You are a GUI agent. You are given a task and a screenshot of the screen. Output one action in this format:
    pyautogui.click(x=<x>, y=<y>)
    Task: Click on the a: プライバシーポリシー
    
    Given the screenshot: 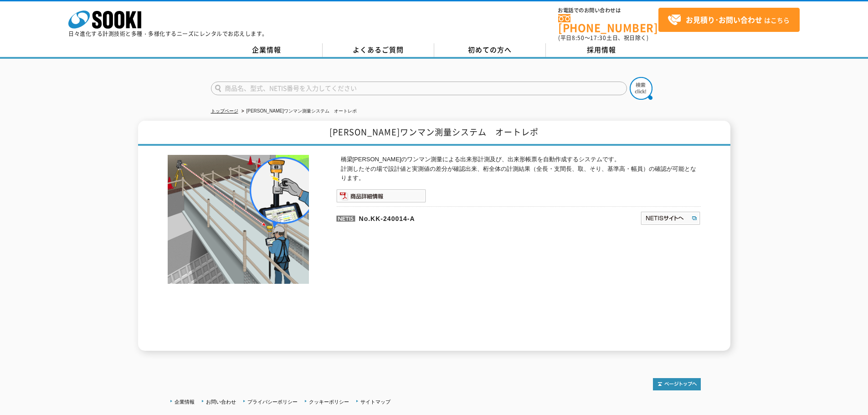 What is the action you would take?
    pyautogui.click(x=272, y=401)
    